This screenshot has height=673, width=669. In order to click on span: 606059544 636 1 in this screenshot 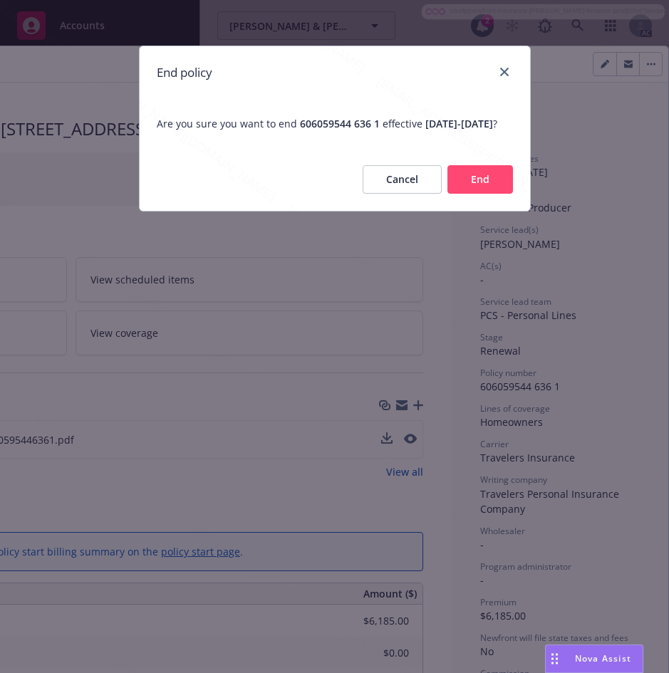, I will do `click(340, 123)`.